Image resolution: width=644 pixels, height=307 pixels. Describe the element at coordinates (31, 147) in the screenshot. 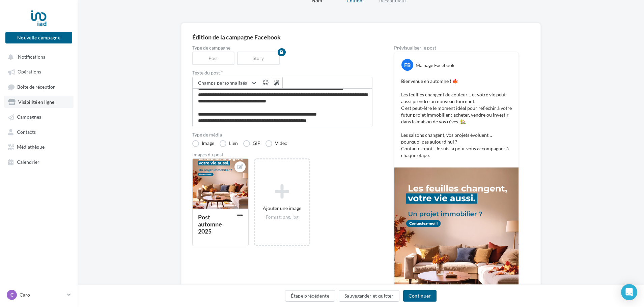

I see `span: Médiathèque` at that location.